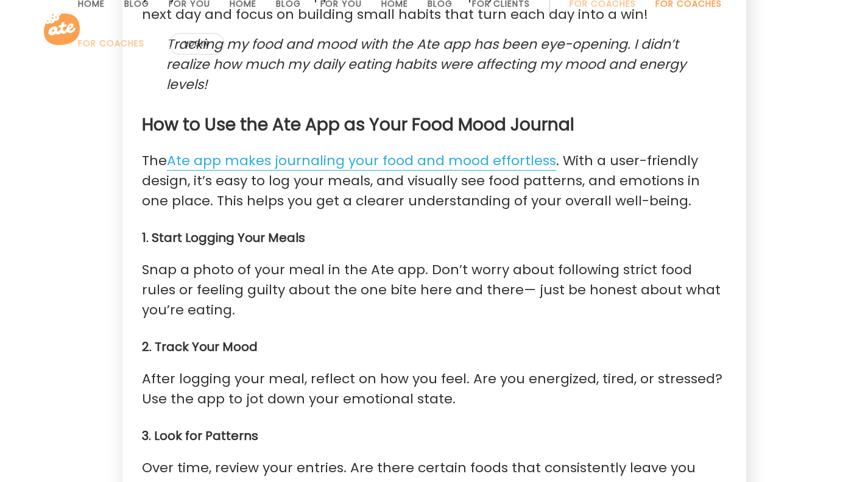 Image resolution: width=868 pixels, height=482 pixels. I want to click on strong: 2. Track Your Mood, so click(200, 347).